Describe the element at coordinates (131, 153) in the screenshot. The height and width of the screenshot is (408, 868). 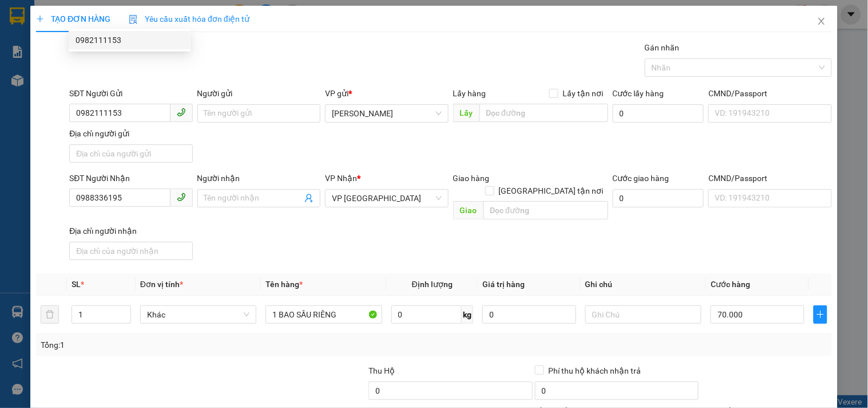
I see `input: Địa chỉ của người gửi` at that location.